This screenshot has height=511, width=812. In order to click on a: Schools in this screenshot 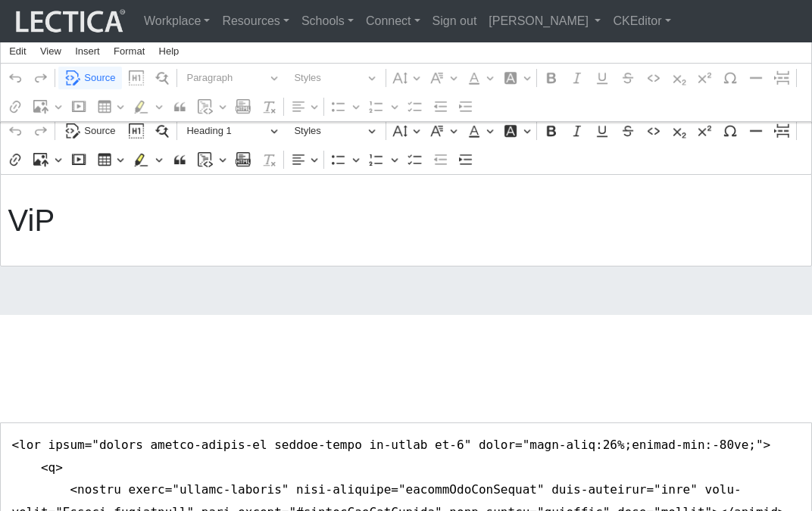, I will do `click(327, 21)`.